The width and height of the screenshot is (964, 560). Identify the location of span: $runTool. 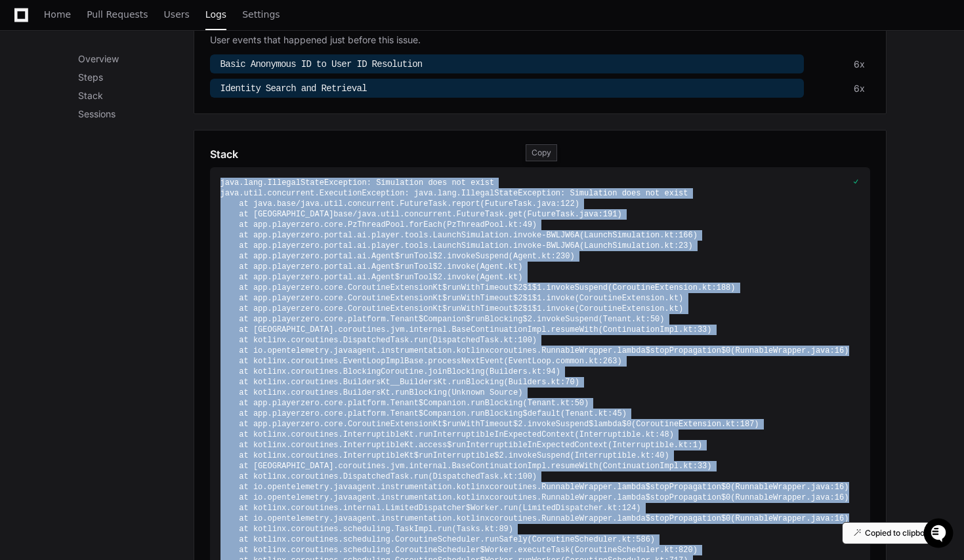
(414, 267).